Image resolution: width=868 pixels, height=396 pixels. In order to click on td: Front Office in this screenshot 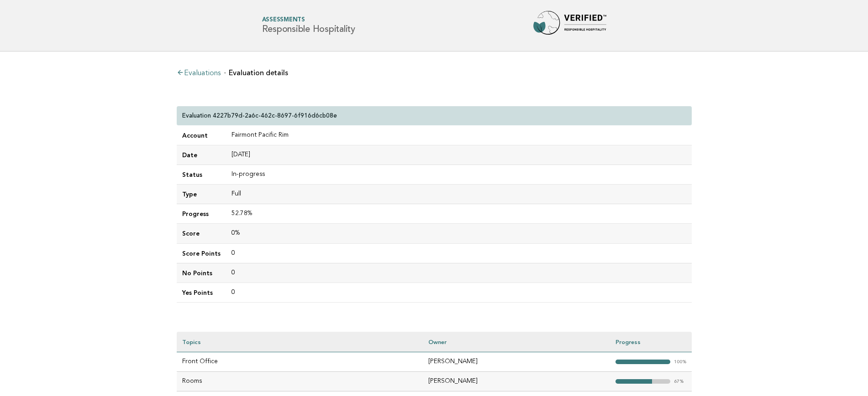, I will do `click(300, 362)`.